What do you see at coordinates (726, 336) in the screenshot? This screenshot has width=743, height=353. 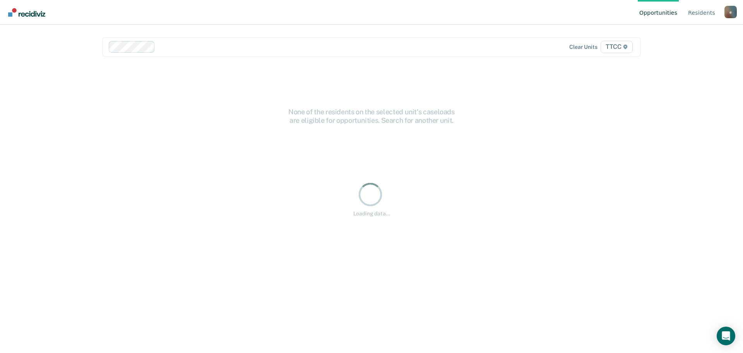 I see `div: Open Intercom Messenger` at bounding box center [726, 336].